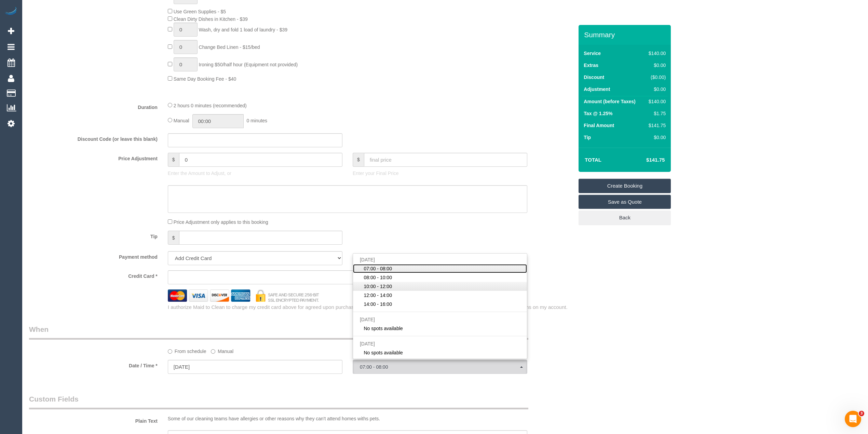 Image resolution: width=868 pixels, height=434 pixels. I want to click on legend: When, so click(279, 332).